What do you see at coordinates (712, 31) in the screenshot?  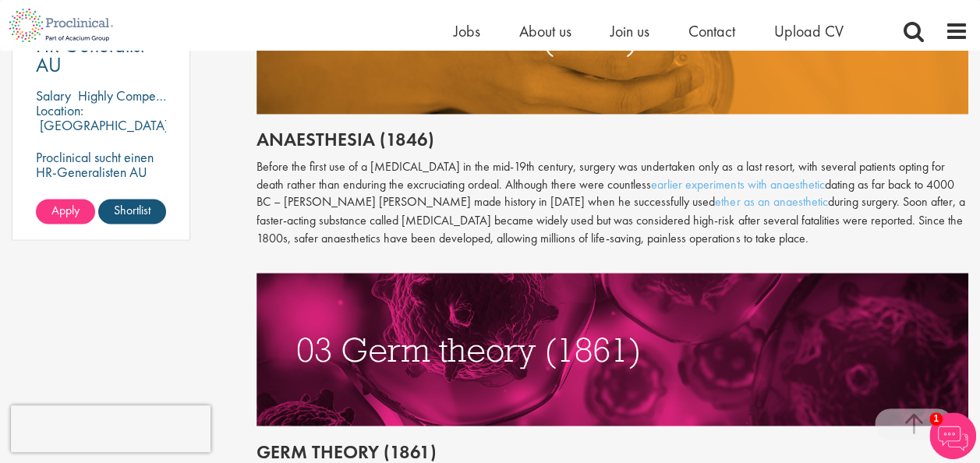 I see `span: Contact` at bounding box center [712, 31].